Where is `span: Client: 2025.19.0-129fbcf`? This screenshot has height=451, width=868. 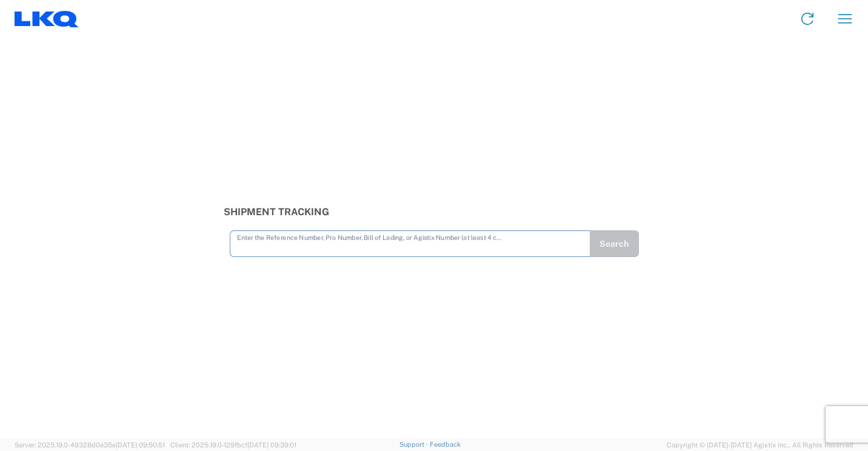
span: Client: 2025.19.0-129fbcf is located at coordinates (233, 445).